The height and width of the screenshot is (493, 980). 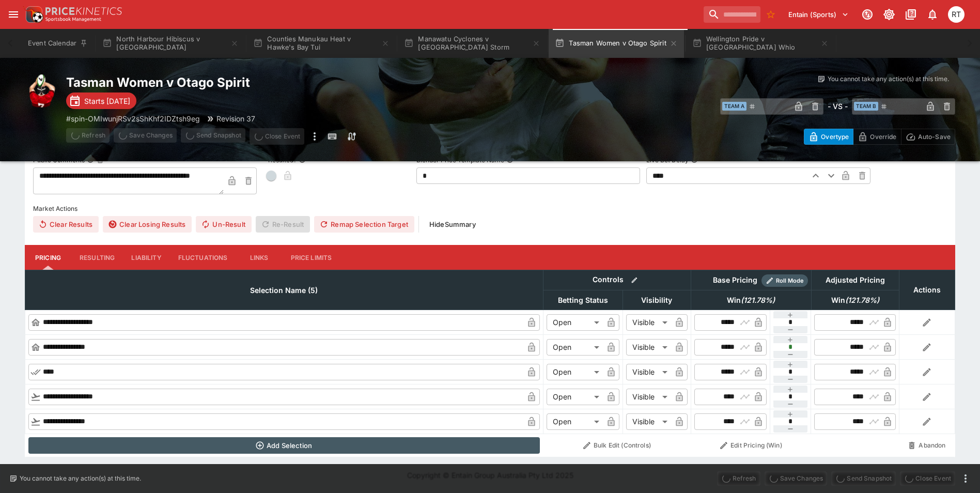 What do you see at coordinates (58, 43) in the screenshot?
I see `button: Event Calendar` at bounding box center [58, 43].